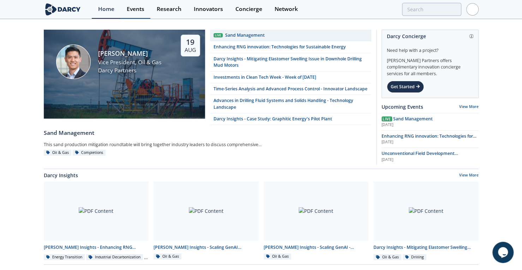 The width and height of the screenshot is (522, 270). Describe the element at coordinates (290, 35) in the screenshot. I see `a: Live Sand Management` at that location.